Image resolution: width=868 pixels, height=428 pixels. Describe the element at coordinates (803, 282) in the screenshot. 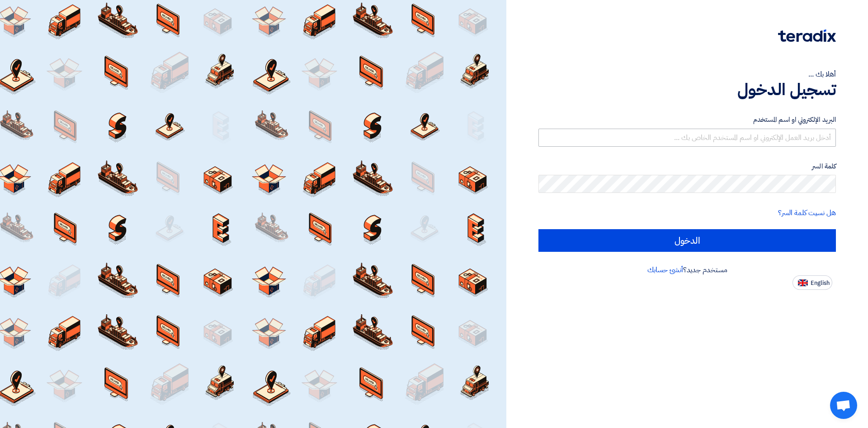

I see `img: en-US.png` at that location.